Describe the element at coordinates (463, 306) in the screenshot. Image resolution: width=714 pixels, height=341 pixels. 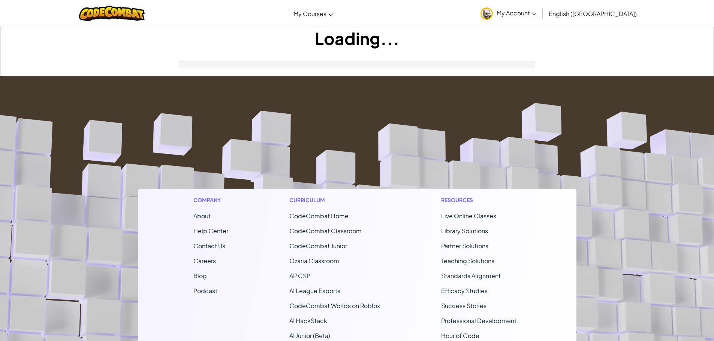
I see `a: Success Stories` at that location.